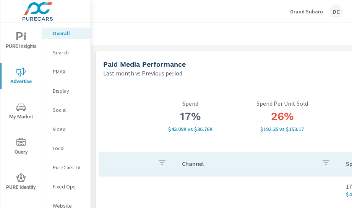 The height and width of the screenshot is (208, 352). I want to click on p: Overall, so click(68, 33).